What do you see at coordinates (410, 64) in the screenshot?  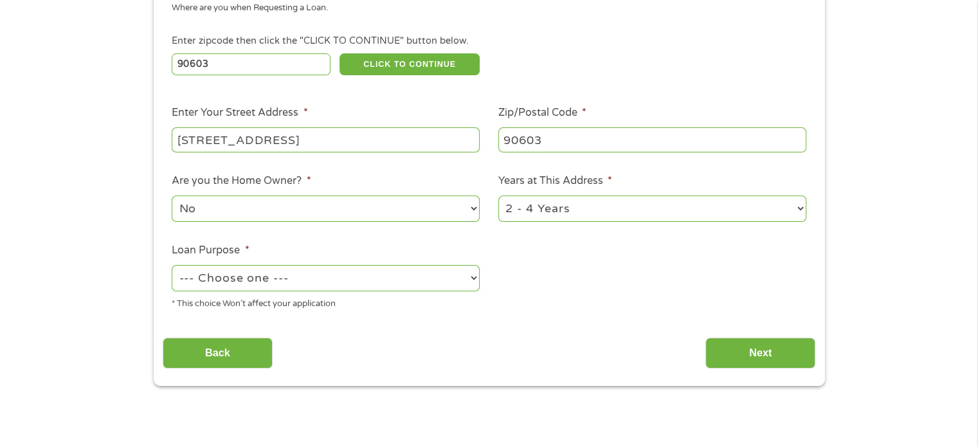 I see `button: CLICK TO CONTINUE` at bounding box center [410, 64].